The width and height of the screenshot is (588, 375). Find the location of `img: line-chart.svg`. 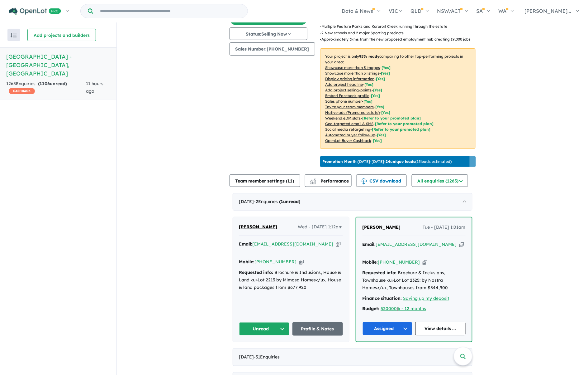

img: line-chart.svg is located at coordinates (312, 180).